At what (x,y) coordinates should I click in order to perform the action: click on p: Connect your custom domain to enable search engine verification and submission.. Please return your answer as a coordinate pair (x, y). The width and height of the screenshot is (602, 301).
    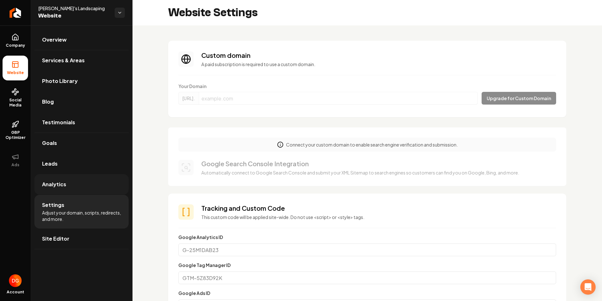
    Looking at the image, I should click on (371, 145).